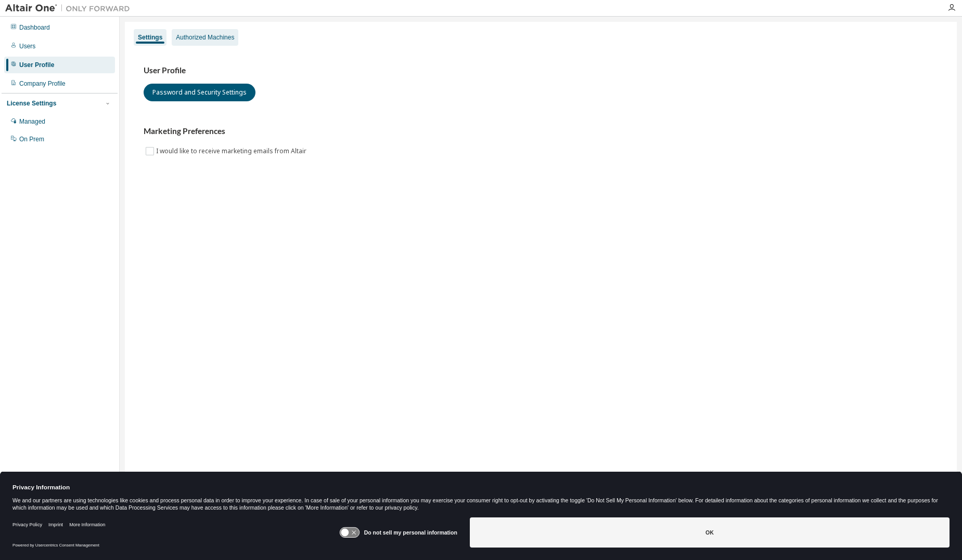 This screenshot has width=962, height=560. What do you see at coordinates (199, 92) in the screenshot?
I see `button: Password and Security Settings` at bounding box center [199, 92].